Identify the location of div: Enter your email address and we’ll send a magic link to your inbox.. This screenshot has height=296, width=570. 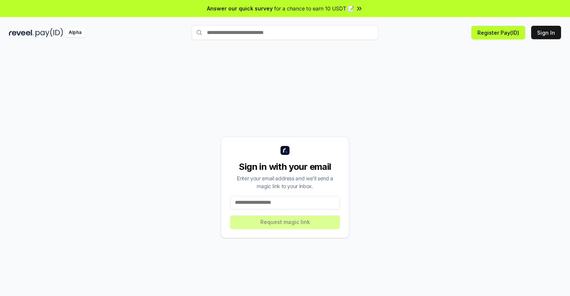
(285, 182).